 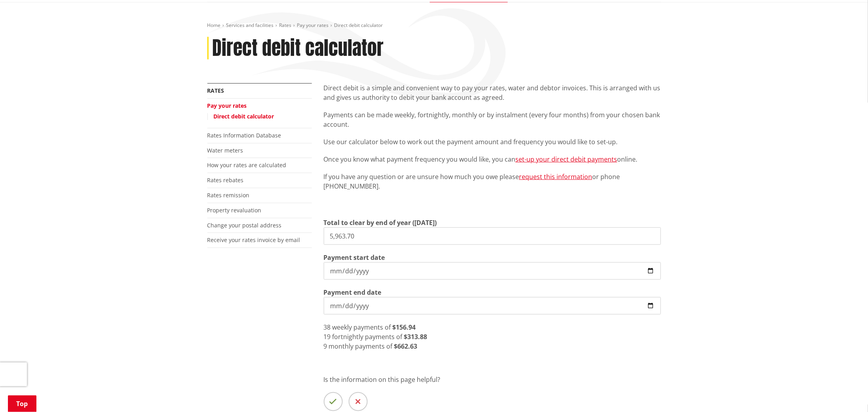 I want to click on strong: $156.94, so click(x=404, y=327).